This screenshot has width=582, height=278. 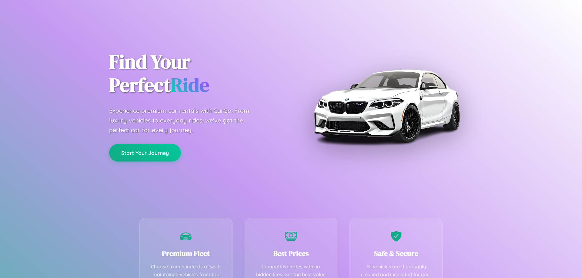 I want to click on h3: Best Prices, so click(x=291, y=254).